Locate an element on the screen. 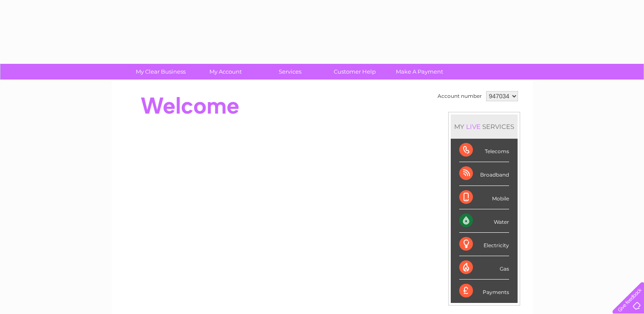 The width and height of the screenshot is (644, 314). div: Mobile is located at coordinates (484, 198).